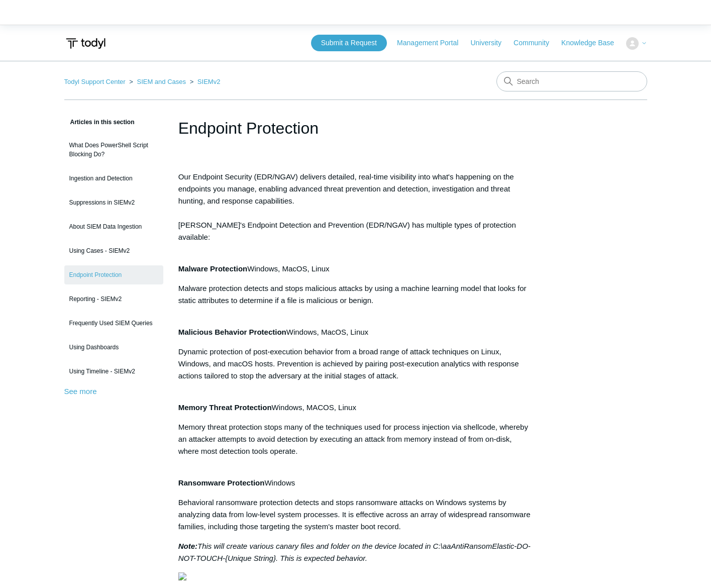 The width and height of the screenshot is (711, 588). I want to click on a: University, so click(491, 43).